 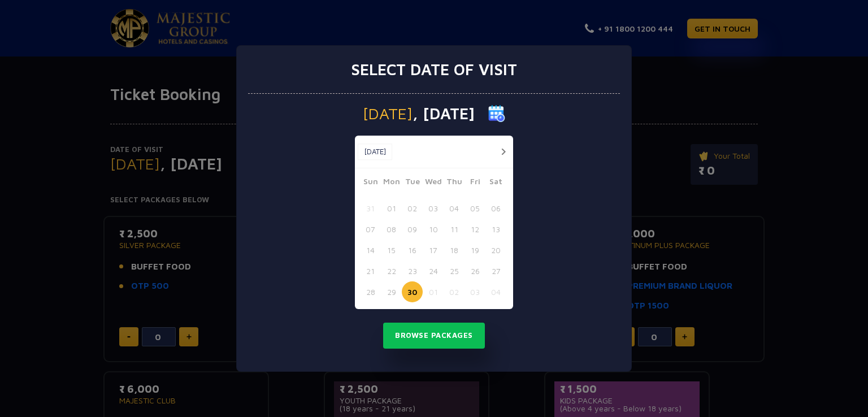 I want to click on button: 30, so click(x=412, y=291).